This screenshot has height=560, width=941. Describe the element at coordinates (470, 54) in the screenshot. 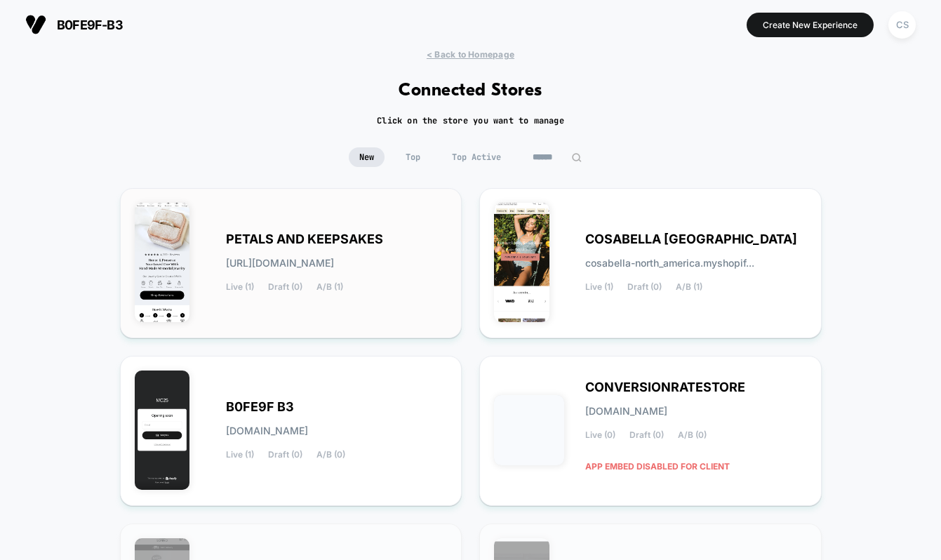

I see `span: < Back to Homepage` at that location.